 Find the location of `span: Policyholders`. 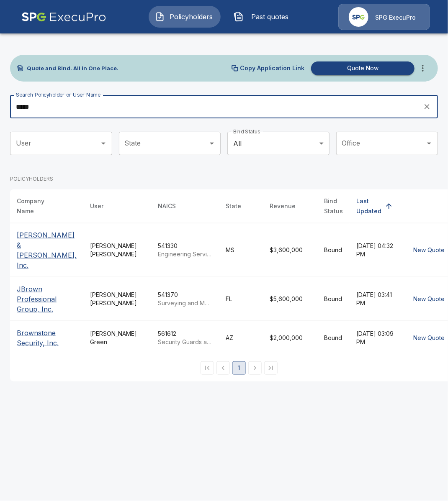

span: Policyholders is located at coordinates (191, 17).